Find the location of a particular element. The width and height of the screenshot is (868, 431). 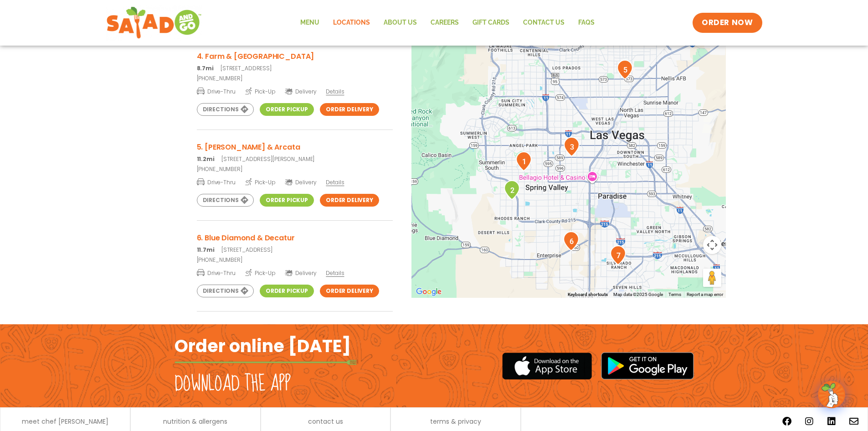

div: 1 is located at coordinates (524, 161).